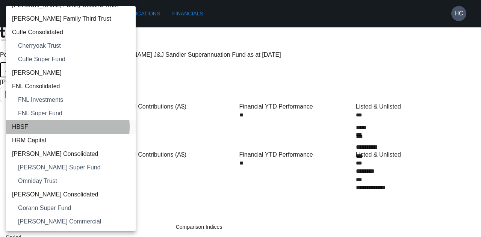  What do you see at coordinates (74, 100) in the screenshot?
I see `span: FNL Investments` at bounding box center [74, 100].